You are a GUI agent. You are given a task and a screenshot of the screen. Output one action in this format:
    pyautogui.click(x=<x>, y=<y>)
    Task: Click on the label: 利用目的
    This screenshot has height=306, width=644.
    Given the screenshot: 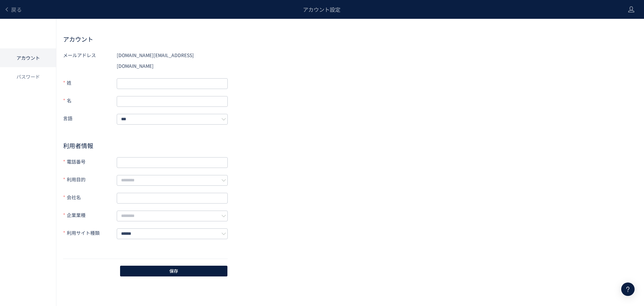 What is the action you would take?
    pyautogui.click(x=90, y=179)
    